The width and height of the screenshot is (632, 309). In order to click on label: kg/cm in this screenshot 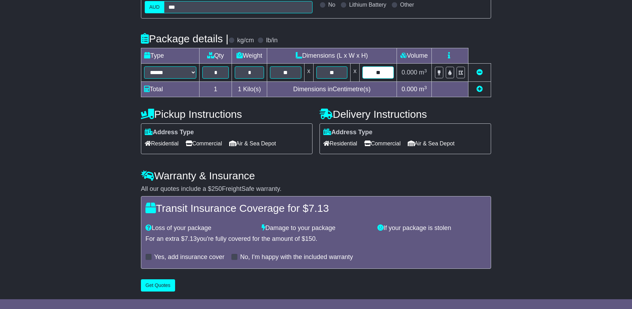, I will do `click(246, 40)`.